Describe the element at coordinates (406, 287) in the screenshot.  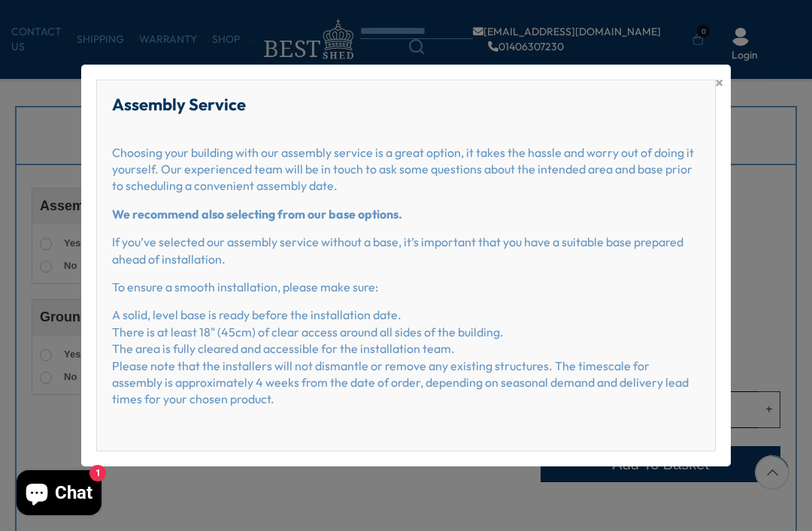
I see `p: To ensure a smooth installation, please make sure:` at that location.